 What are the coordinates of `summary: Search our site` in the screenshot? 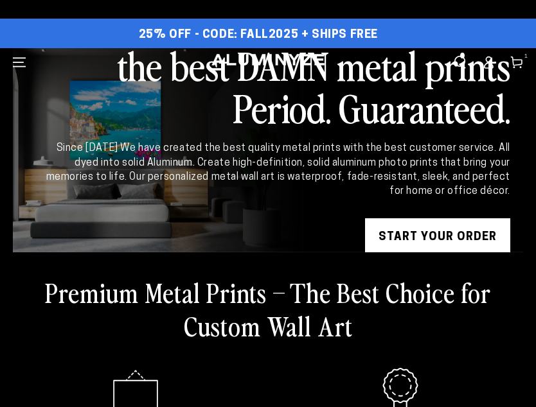 It's located at (460, 62).